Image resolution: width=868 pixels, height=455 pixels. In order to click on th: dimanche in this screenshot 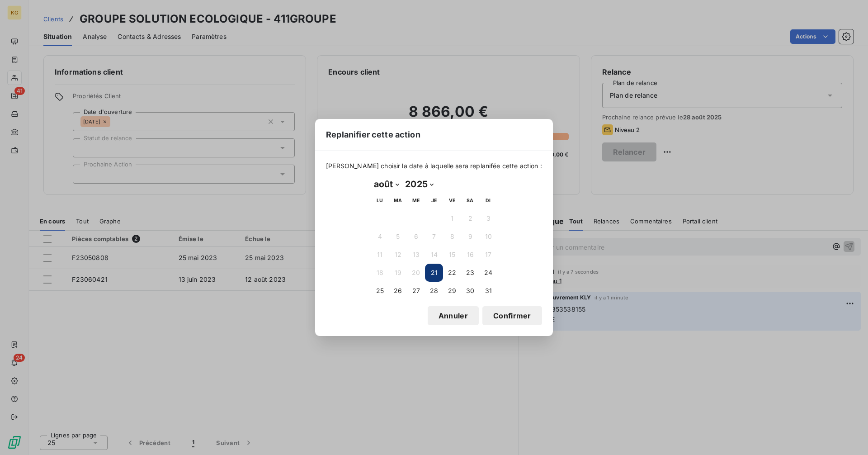, I will do `click(488, 200)`.